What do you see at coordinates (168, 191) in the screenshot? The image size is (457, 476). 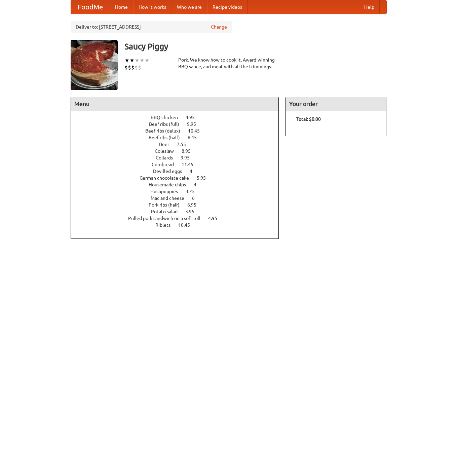 I see `span: Hushpuppies` at bounding box center [168, 191].